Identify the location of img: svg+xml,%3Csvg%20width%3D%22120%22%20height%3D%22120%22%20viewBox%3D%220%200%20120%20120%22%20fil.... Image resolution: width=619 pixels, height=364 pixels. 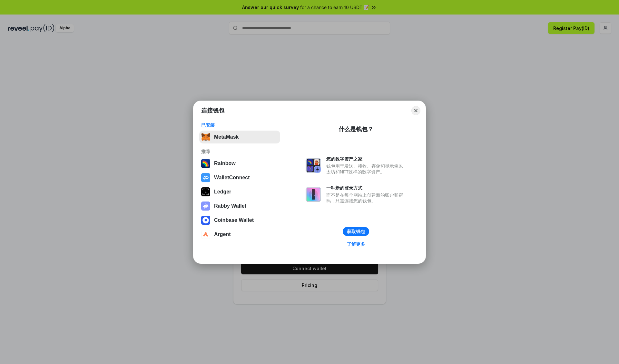
(206, 163).